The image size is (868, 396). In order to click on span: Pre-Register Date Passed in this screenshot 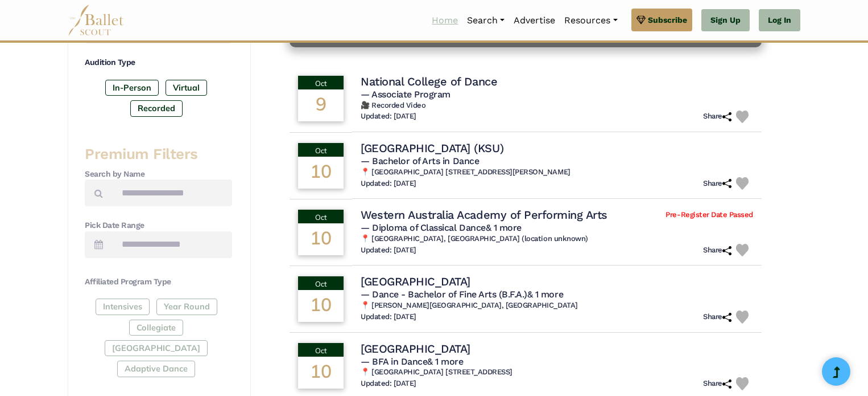, I will do `click(708, 215)`.